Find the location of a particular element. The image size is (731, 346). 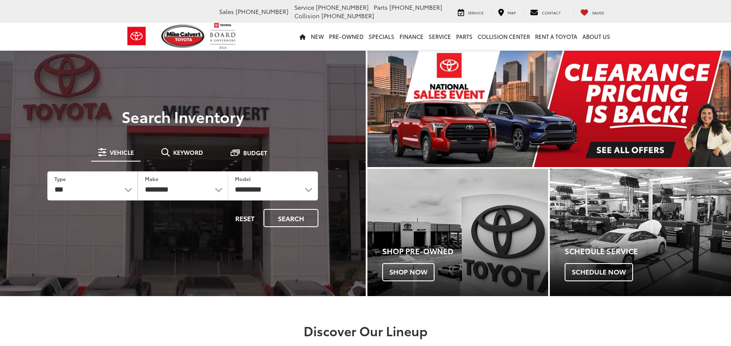

span: Vehicle is located at coordinates (122, 152).